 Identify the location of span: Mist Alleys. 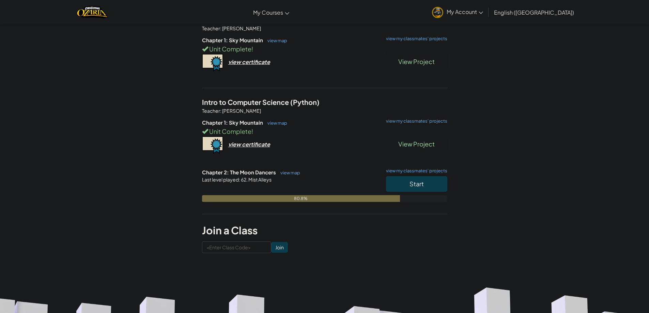
(259, 179).